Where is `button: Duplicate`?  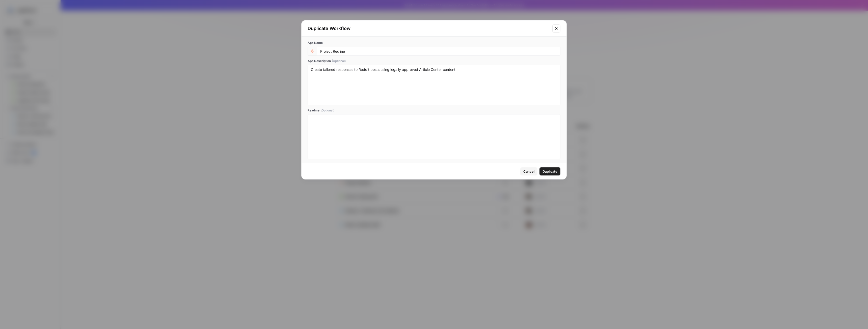
button: Duplicate is located at coordinates (550, 171).